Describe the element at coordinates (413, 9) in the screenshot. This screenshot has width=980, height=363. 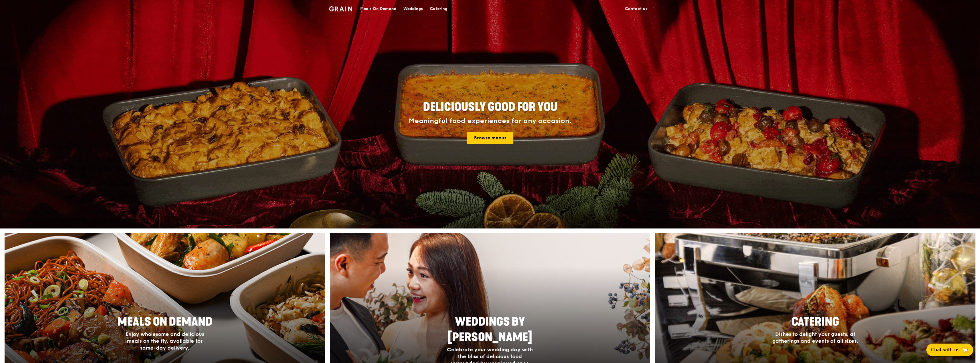
I see `div: Weddings` at that location.